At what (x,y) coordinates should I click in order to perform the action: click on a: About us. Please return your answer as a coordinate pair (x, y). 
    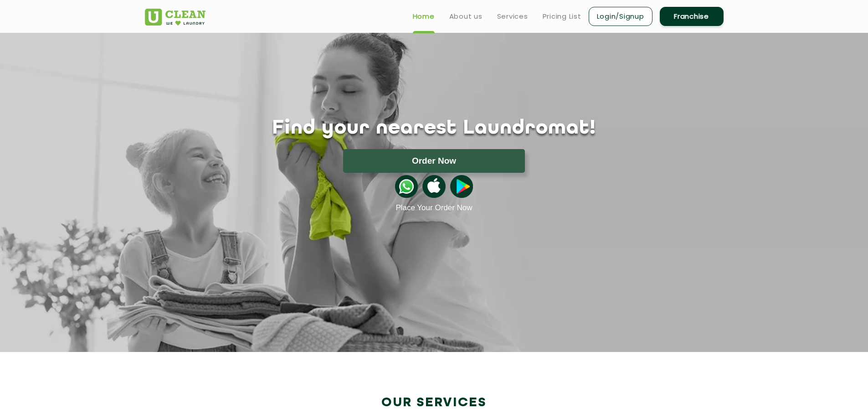
    Looking at the image, I should click on (466, 16).